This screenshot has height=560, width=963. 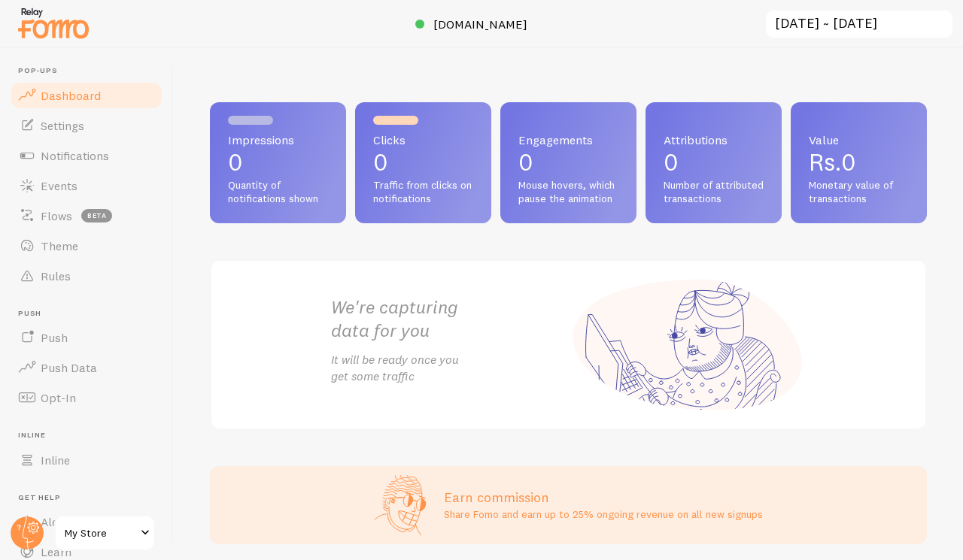 What do you see at coordinates (713, 192) in the screenshot?
I see `span: Number of attributed transactions` at bounding box center [713, 192].